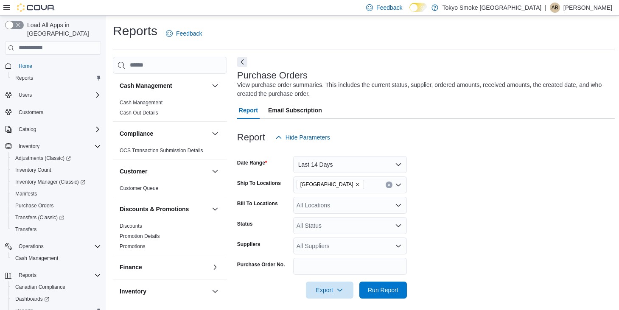 The height and width of the screenshot is (310, 619). Describe the element at coordinates (26, 194) in the screenshot. I see `a: Manifests` at that location.